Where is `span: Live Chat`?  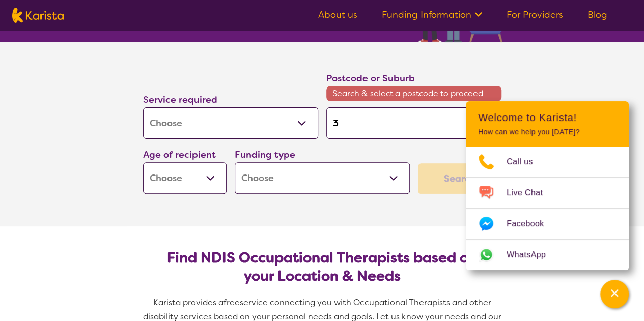 span: Live Chat is located at coordinates (530, 192).